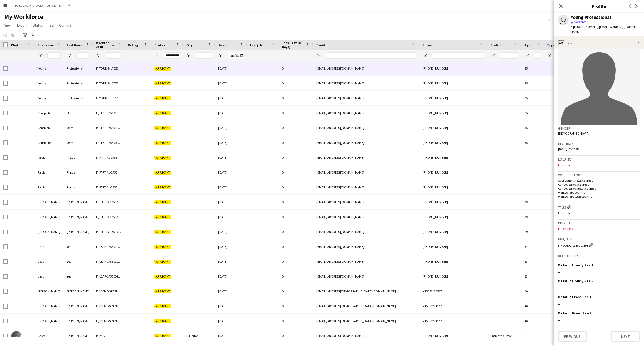  What do you see at coordinates (599, 144) in the screenshot?
I see `h3: Birthday` at bounding box center [599, 144].